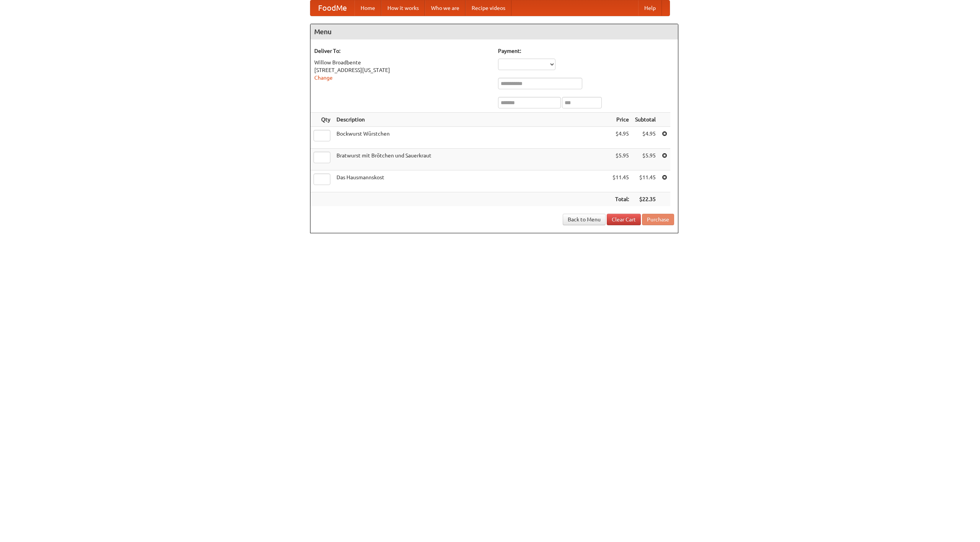 This screenshot has height=542, width=980. What do you see at coordinates (495, 32) in the screenshot?
I see `h4: Menu` at bounding box center [495, 32].